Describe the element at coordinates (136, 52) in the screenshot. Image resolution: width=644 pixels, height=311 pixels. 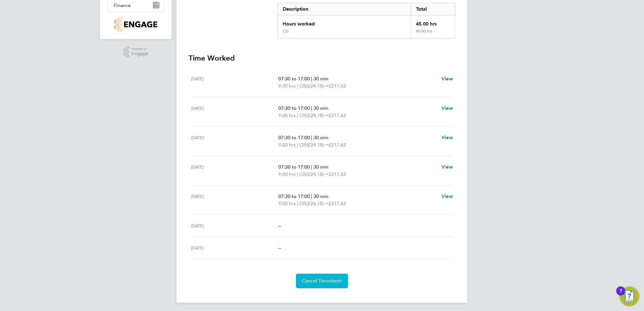
I see `a: Powered byEngage` at that location.